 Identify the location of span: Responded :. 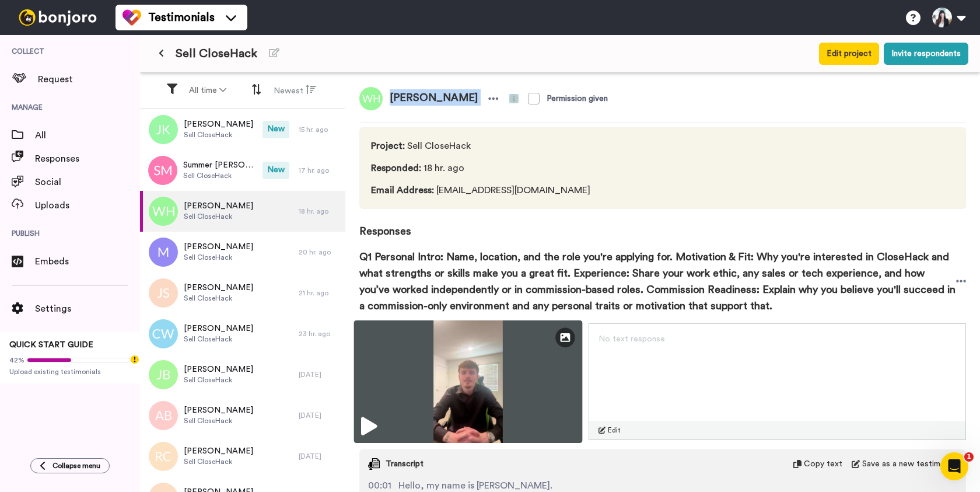
(396, 168).